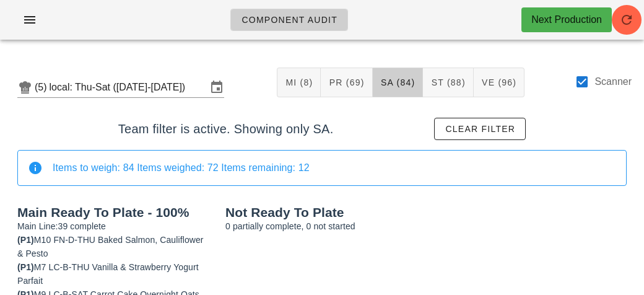 This screenshot has height=295, width=644. I want to click on span: 39 complete, so click(82, 226).